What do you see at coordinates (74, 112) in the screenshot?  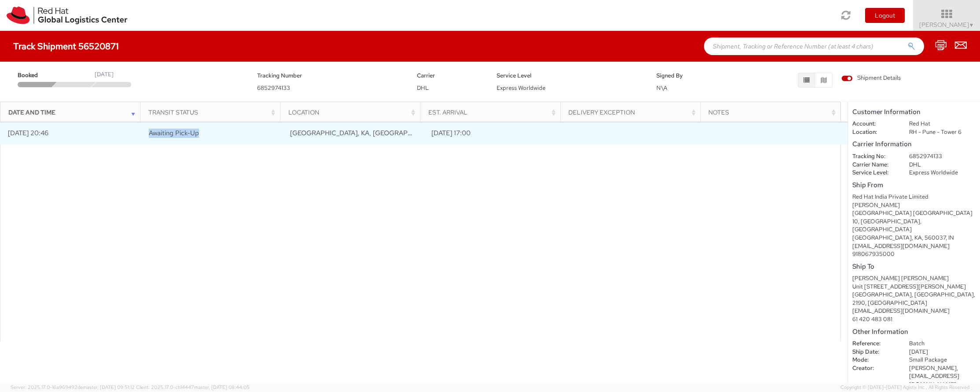 I see `div: Date and Time` at bounding box center [74, 112].